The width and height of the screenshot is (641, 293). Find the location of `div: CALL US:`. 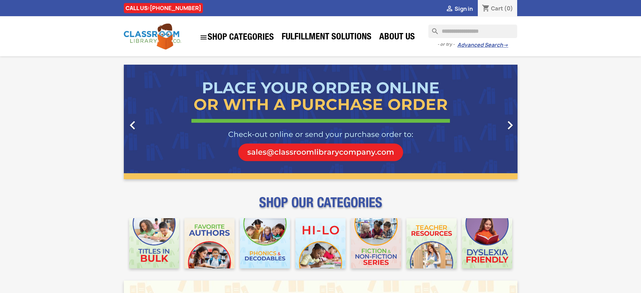

div: CALL US: is located at coordinates (163, 8).